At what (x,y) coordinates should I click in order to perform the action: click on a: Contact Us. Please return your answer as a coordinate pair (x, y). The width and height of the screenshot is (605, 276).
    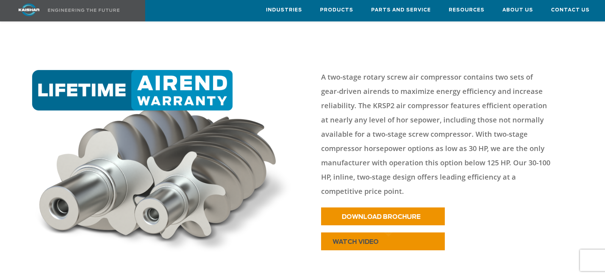
    Looking at the image, I should click on (570, 10).